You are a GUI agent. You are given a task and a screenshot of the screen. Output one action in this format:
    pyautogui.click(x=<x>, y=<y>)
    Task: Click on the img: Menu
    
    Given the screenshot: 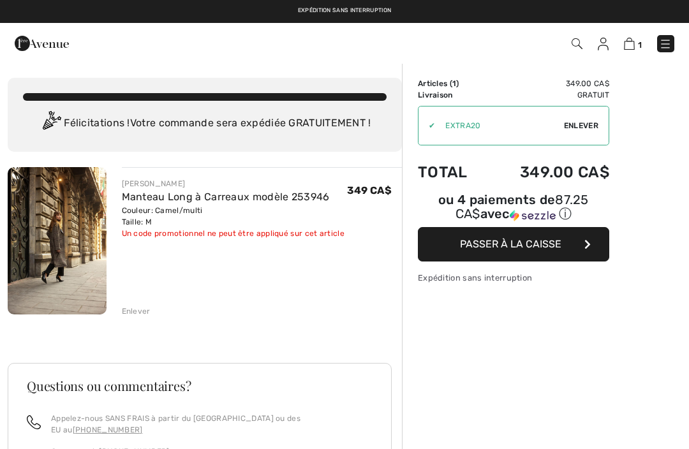 What is the action you would take?
    pyautogui.click(x=665, y=44)
    